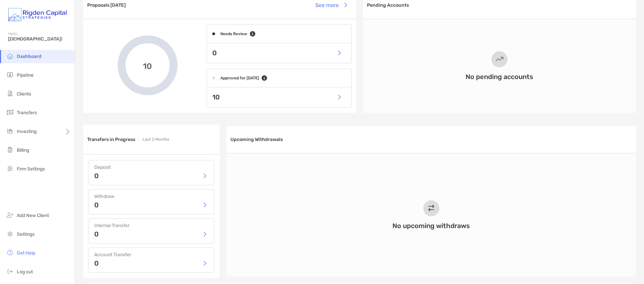 The width and height of the screenshot is (644, 284). What do you see at coordinates (499, 77) in the screenshot?
I see `h3: No pending accounts` at bounding box center [499, 77].